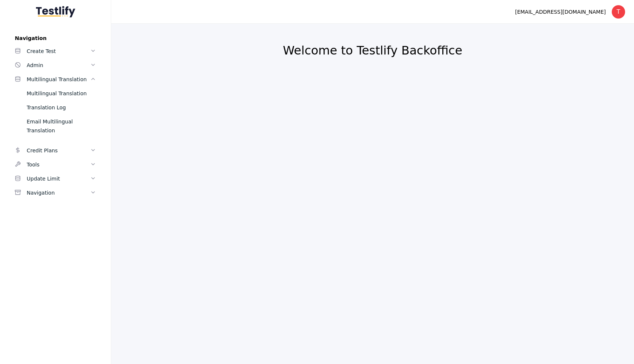  Describe the element at coordinates (55, 38) in the screenshot. I see `label: Navigation` at that location.